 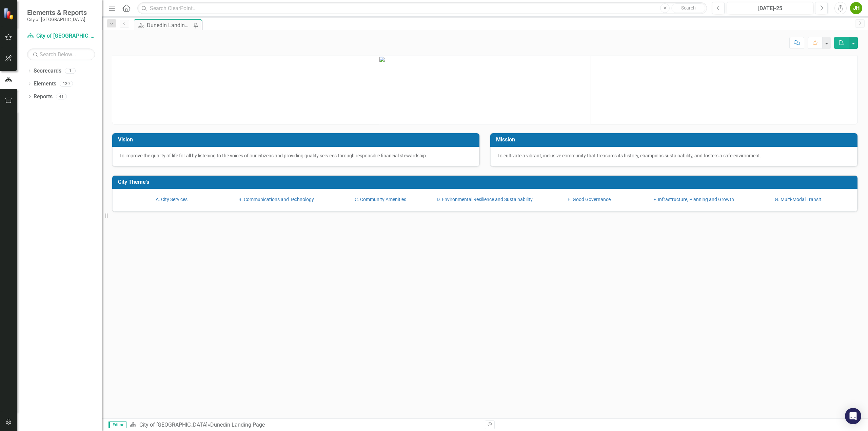 I want to click on div: 139, so click(x=66, y=83).